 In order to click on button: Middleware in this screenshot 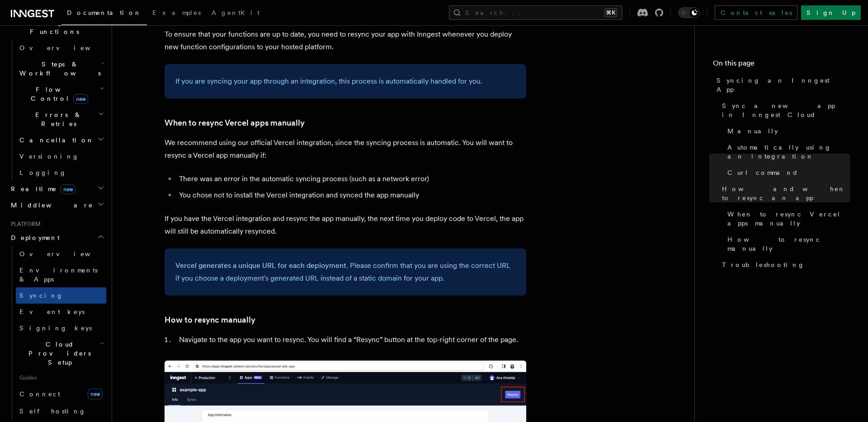, I will do `click(56, 205)`.